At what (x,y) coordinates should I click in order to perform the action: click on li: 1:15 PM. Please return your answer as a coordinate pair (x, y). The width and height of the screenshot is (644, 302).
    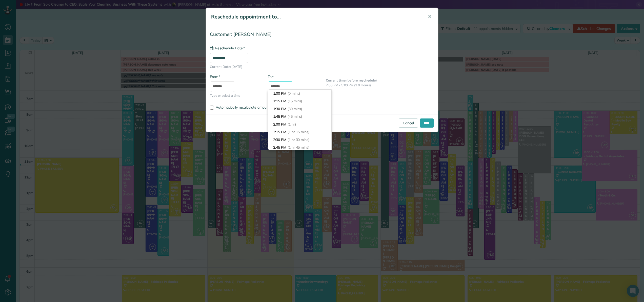
    Looking at the image, I should click on (300, 101).